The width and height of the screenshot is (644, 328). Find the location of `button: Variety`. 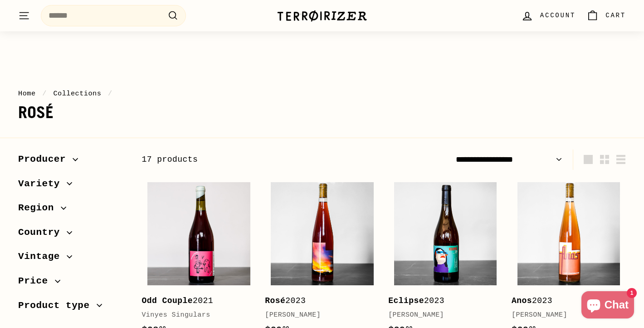

button: Variety is located at coordinates (73, 186).